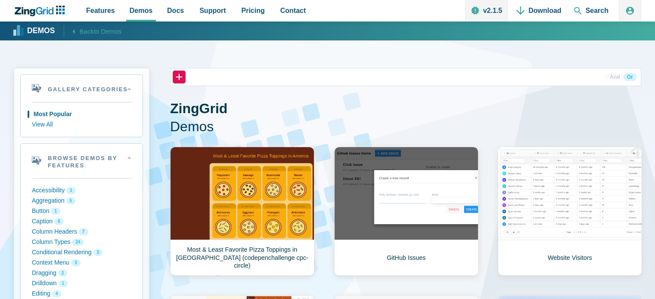  I want to click on summary: Browse Demos By Features, so click(81, 161).